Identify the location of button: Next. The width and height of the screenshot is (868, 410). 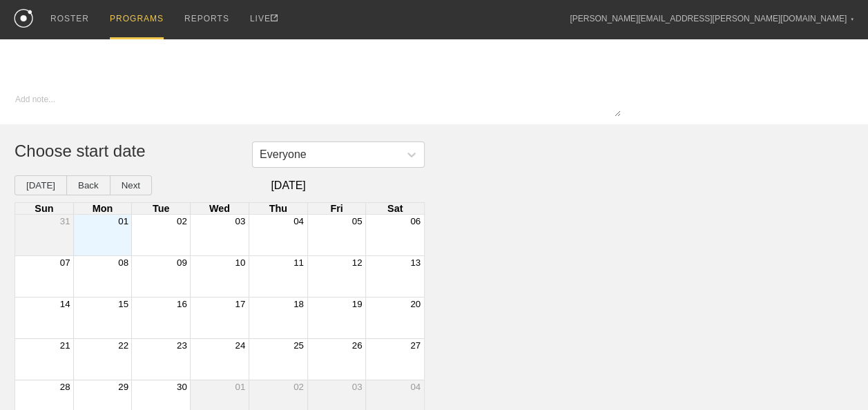
(131, 185).